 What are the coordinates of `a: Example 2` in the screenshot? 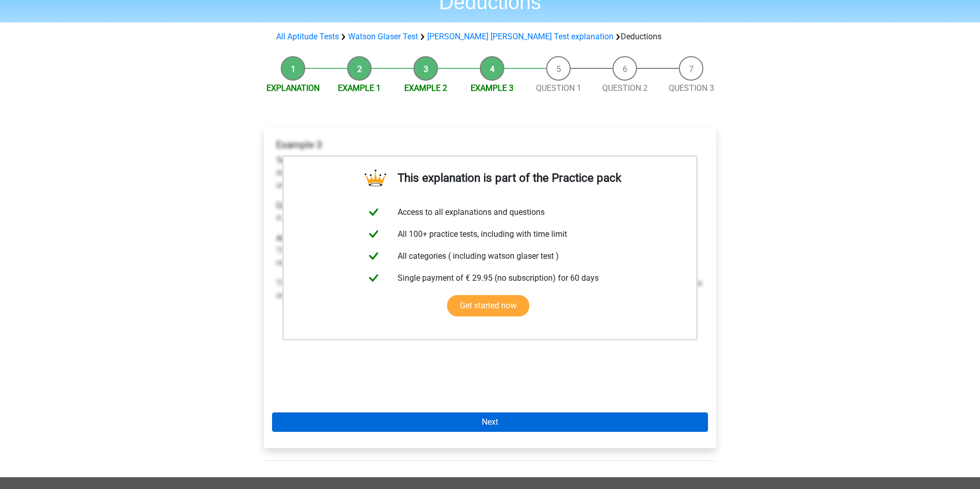 It's located at (426, 88).